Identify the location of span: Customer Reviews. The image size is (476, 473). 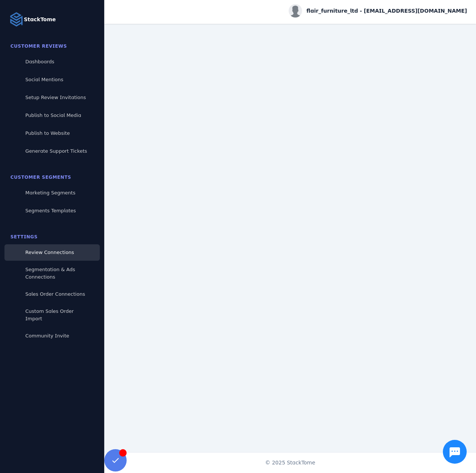
(39, 46).